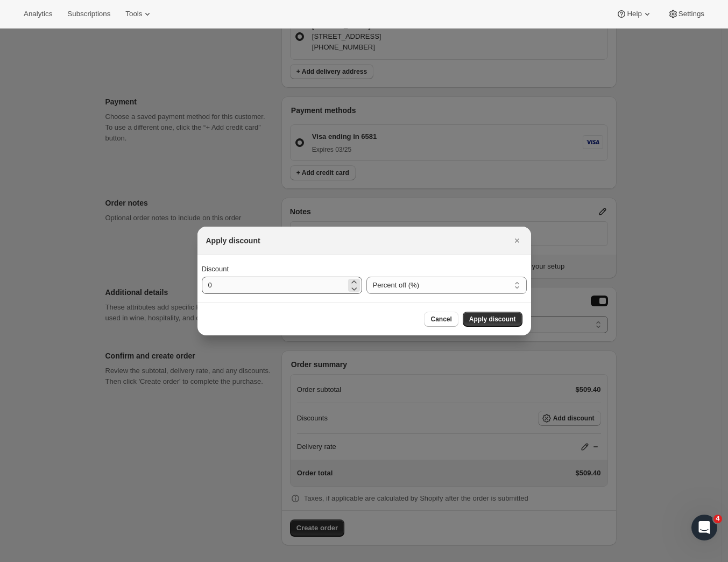 Image resolution: width=728 pixels, height=562 pixels. Describe the element at coordinates (37, 14) in the screenshot. I see `button: Analytics` at that location.